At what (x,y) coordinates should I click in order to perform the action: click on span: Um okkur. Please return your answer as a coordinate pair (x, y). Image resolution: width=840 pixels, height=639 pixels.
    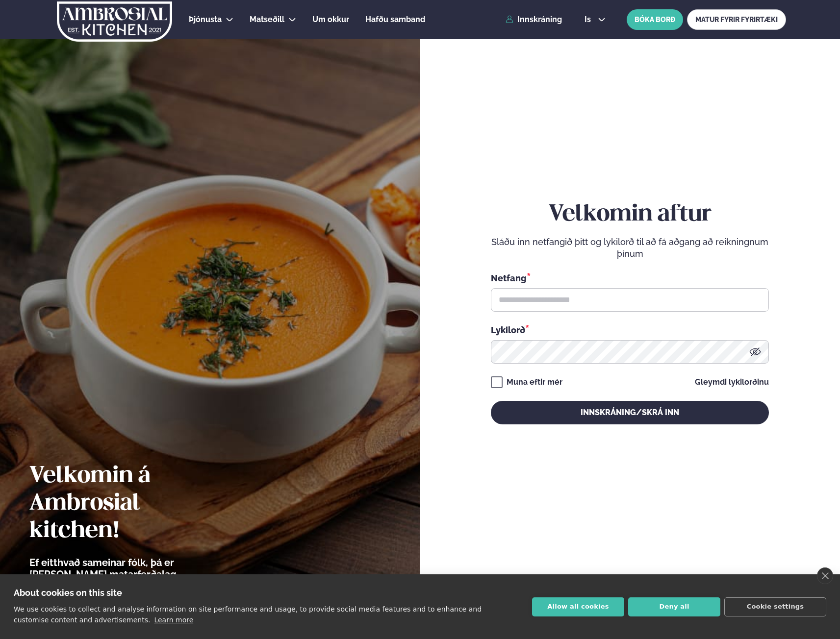
    Looking at the image, I should click on (331, 19).